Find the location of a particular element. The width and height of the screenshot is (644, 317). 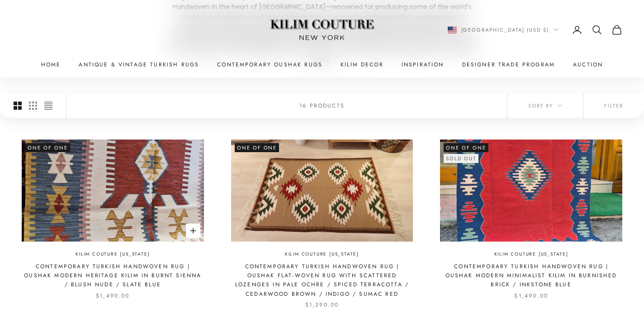

a: Contemporary Oushak Rugs is located at coordinates (270, 65).